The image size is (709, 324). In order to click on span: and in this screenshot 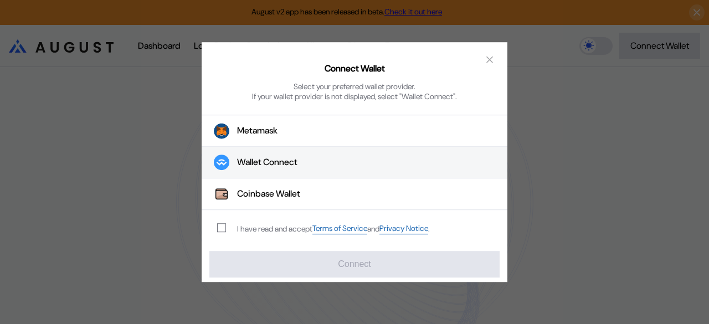, I will do `click(373, 229)`.